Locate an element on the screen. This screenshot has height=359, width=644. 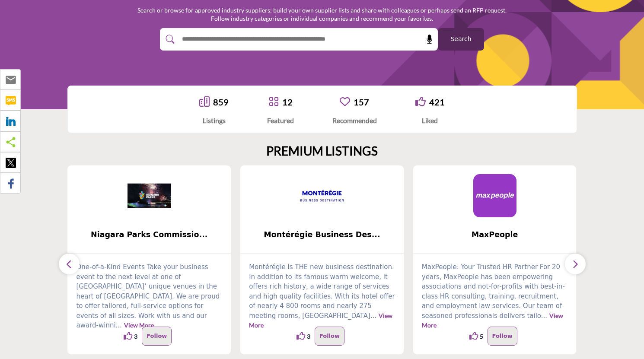
button: Search is located at coordinates (461, 39).